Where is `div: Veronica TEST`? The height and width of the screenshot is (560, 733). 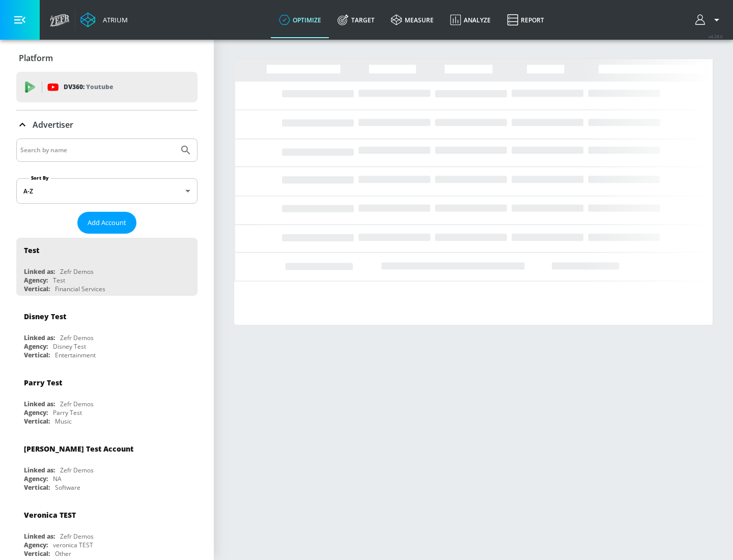
div: Veronica TEST is located at coordinates (50, 514).